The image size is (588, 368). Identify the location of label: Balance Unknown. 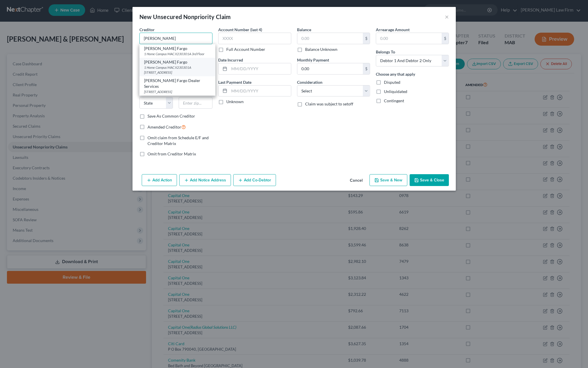
(321, 49).